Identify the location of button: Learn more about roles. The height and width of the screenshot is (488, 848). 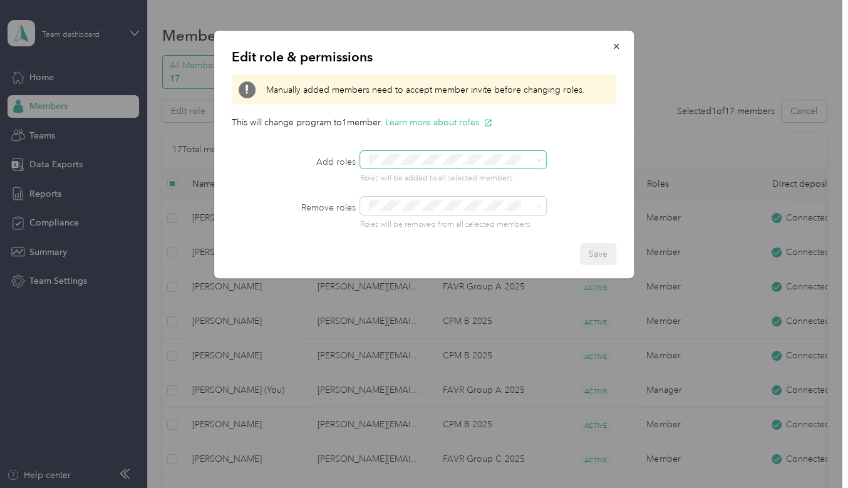
(438, 122).